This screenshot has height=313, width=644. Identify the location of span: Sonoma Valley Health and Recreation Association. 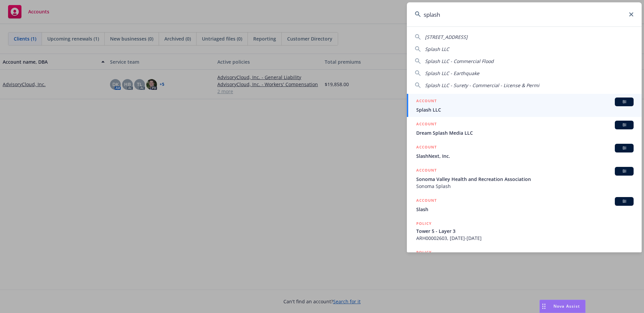
(525, 179).